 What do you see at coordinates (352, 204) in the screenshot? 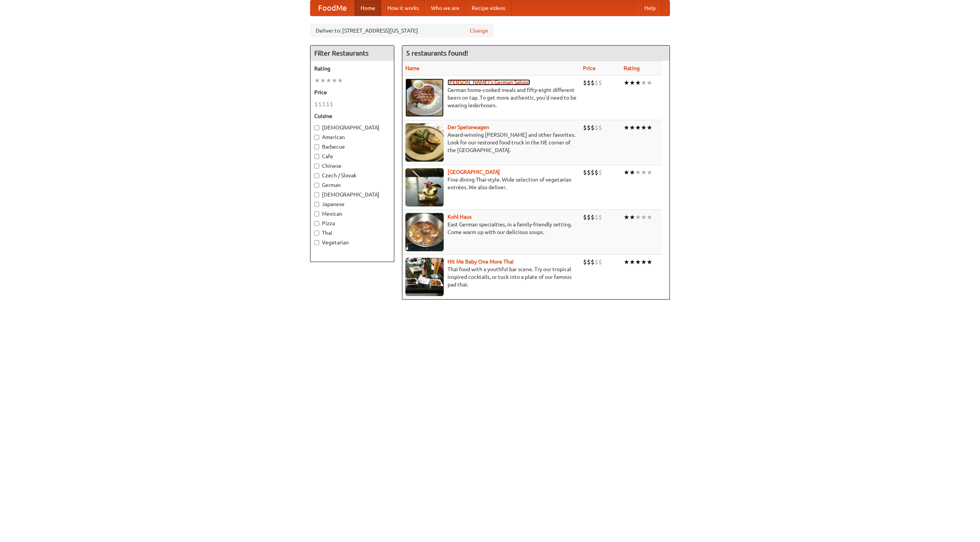
I see `label: Japanese` at bounding box center [352, 204].